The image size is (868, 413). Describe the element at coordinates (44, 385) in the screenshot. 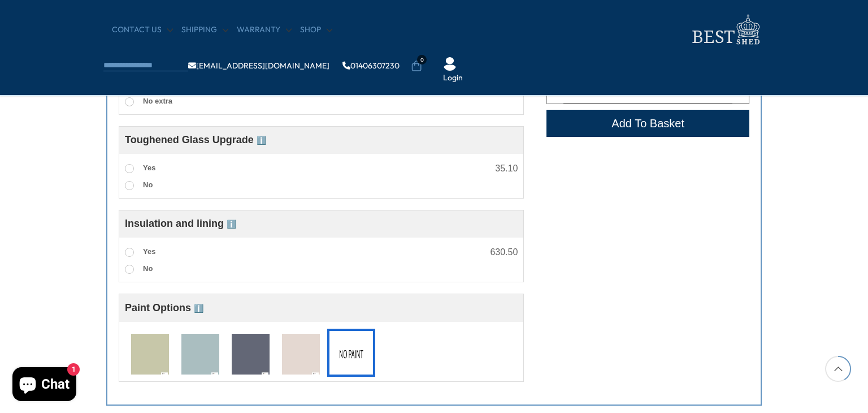

I see `inbox-online-store-chat: Shopify online store chat` at that location.